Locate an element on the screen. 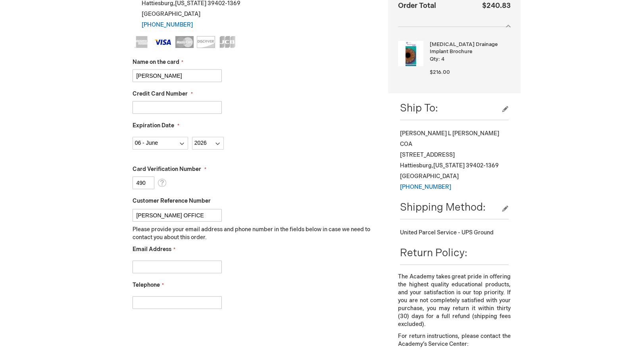 Image resolution: width=644 pixels, height=351 pixels. span: United Parcel Service - UPS Ground is located at coordinates (447, 232).